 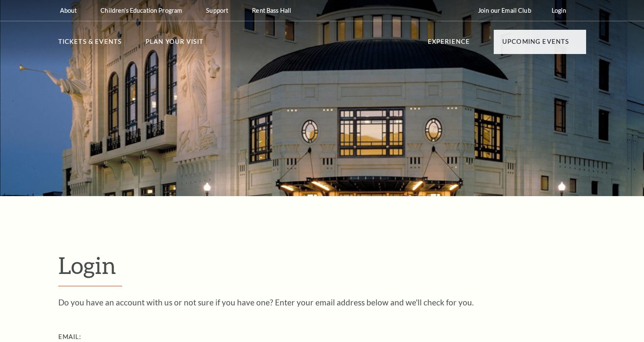 What do you see at coordinates (449, 44) in the screenshot?
I see `p: Experience` at bounding box center [449, 44].